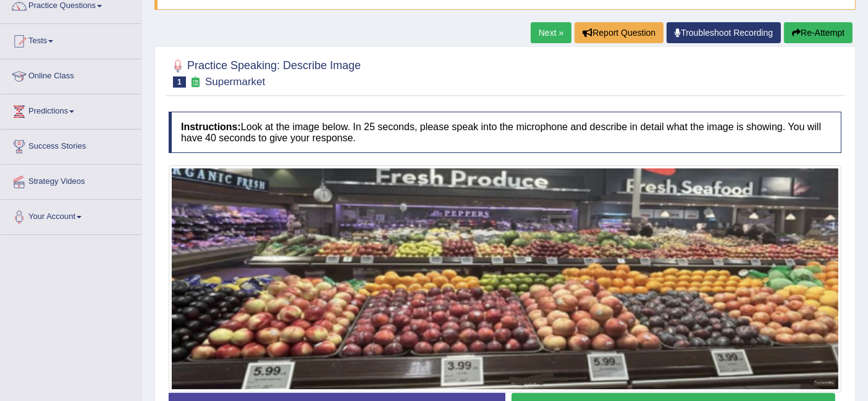  I want to click on b: Instructions:, so click(211, 127).